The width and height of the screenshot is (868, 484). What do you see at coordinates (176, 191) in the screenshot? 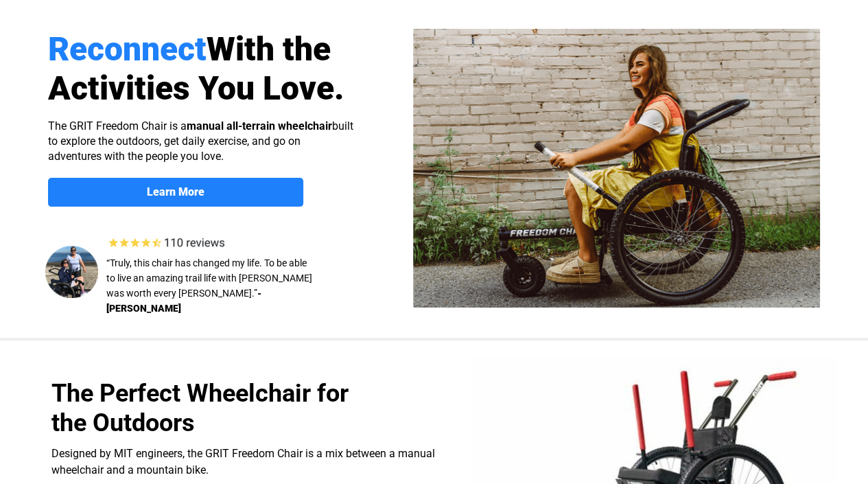
I see `strong: Learn More` at bounding box center [176, 191].